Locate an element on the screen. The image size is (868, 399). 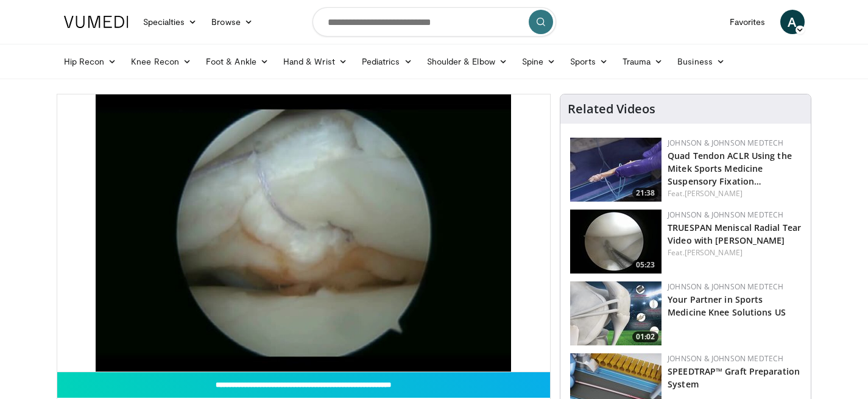
span: 21:38 is located at coordinates (645, 193).